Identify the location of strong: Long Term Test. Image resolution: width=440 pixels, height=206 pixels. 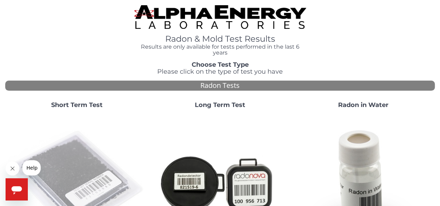
(220, 105).